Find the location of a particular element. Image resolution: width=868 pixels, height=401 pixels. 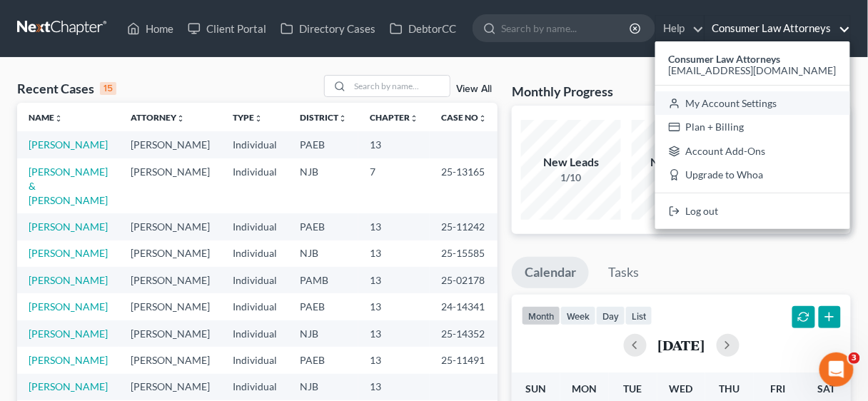

td: 25-15585 is located at coordinates (464, 253).